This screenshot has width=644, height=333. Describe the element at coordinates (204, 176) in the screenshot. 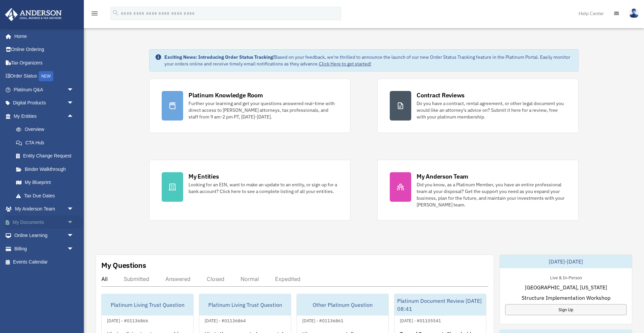

I see `div: My Entities` at that location.